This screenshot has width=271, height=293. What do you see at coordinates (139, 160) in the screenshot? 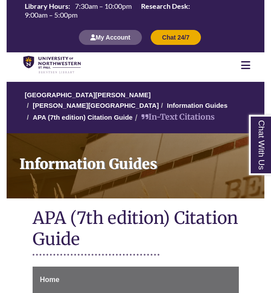
I see `h1: Information Guides` at bounding box center [139, 160].